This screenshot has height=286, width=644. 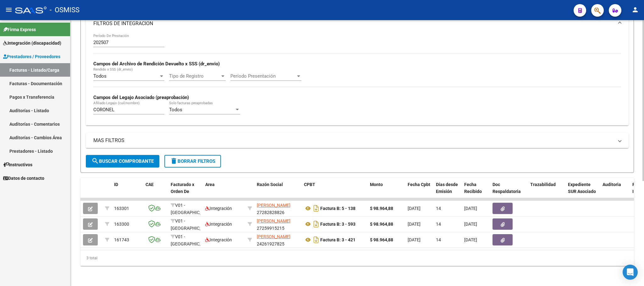 I want to click on strong: Factura B: 3 - 421, so click(x=338, y=240).